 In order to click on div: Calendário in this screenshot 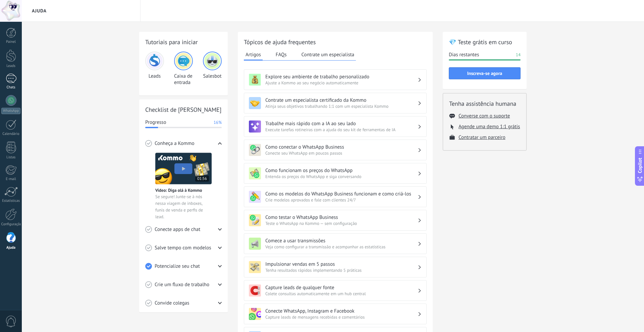, I will do `click(11, 134)`.